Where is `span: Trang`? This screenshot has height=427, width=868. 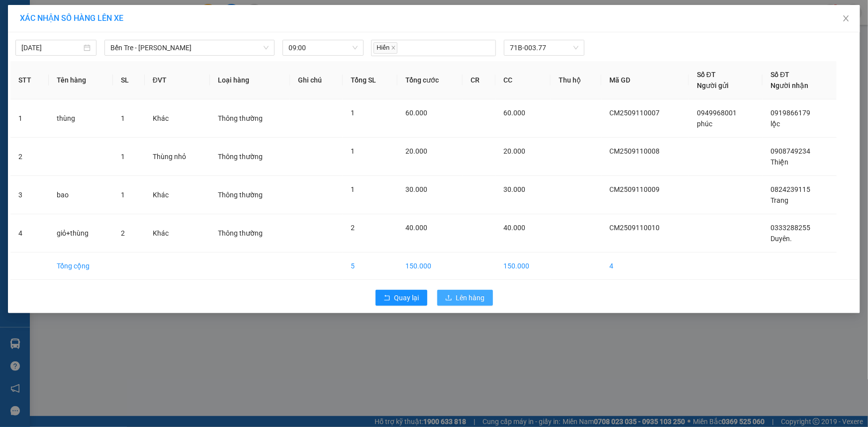
span: Trang is located at coordinates (779, 201).